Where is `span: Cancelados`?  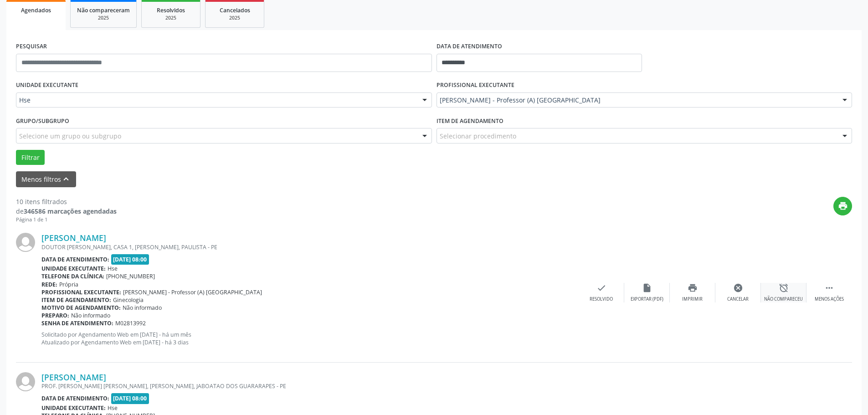 span: Cancelados is located at coordinates (235, 10).